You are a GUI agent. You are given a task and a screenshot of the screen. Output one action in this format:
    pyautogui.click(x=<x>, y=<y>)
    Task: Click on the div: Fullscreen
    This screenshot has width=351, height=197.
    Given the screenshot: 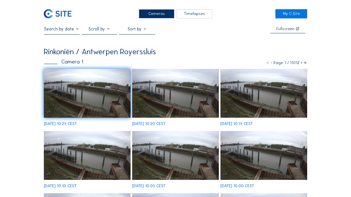 What is the action you would take?
    pyautogui.click(x=285, y=29)
    